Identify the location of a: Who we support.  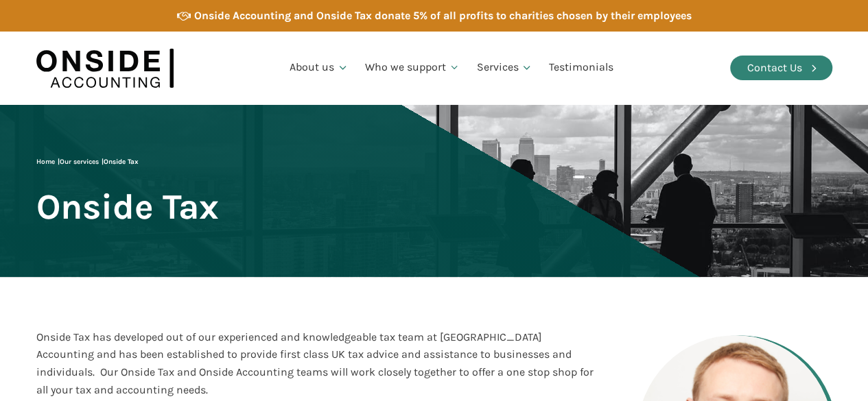
(412, 68).